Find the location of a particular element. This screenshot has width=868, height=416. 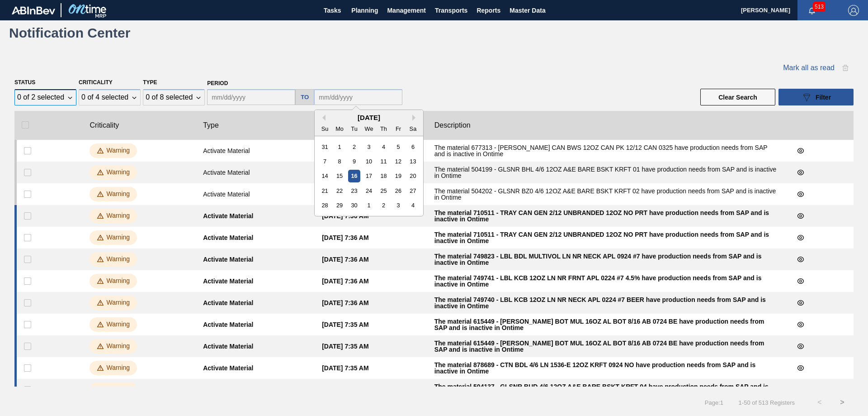

div: Choose Tuesday, September 2nd, 2025 is located at coordinates (354, 147).